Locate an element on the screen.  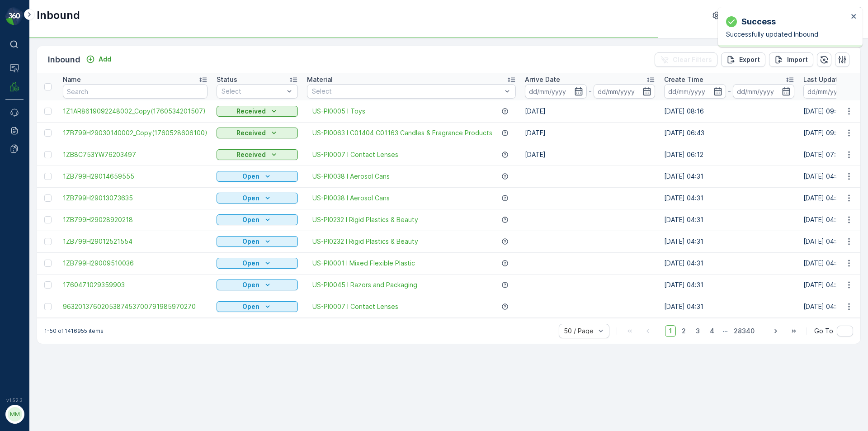
button: Add is located at coordinates (99, 59).